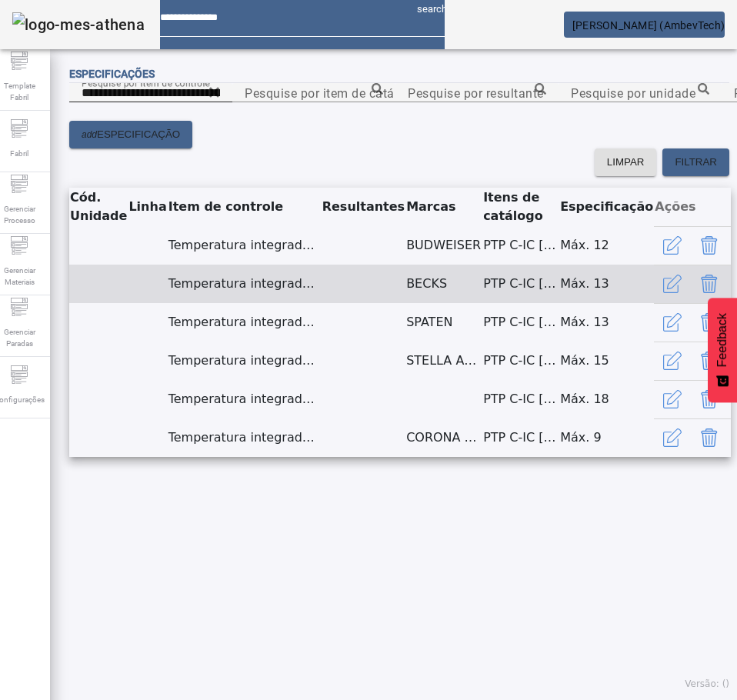 This screenshot has height=700, width=737. What do you see at coordinates (111, 74) in the screenshot?
I see `span: Especificações` at bounding box center [111, 74].